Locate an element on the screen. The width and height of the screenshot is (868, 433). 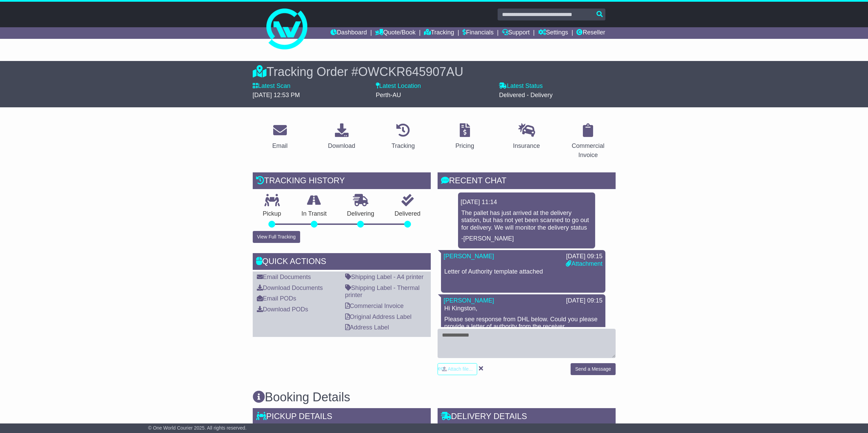
div: Insurance is located at coordinates (526, 146).